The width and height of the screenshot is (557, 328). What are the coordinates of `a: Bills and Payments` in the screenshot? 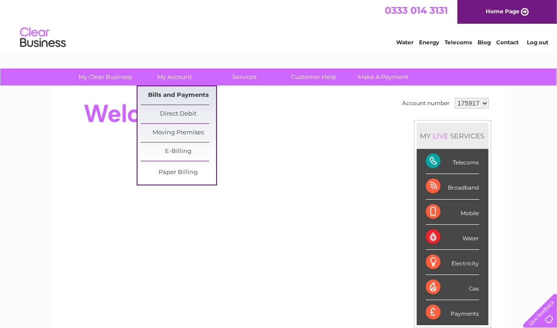 It's located at (178, 95).